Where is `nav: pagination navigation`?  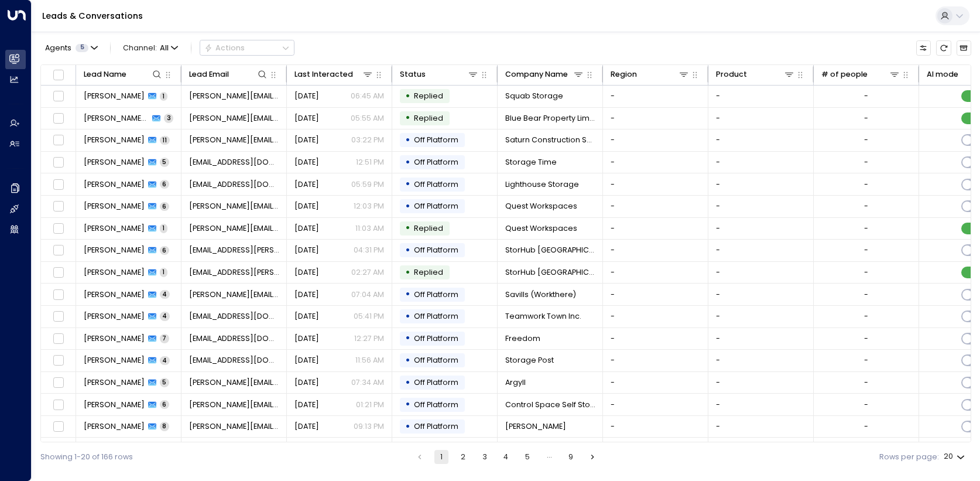 nav: pagination navigation is located at coordinates (506, 457).